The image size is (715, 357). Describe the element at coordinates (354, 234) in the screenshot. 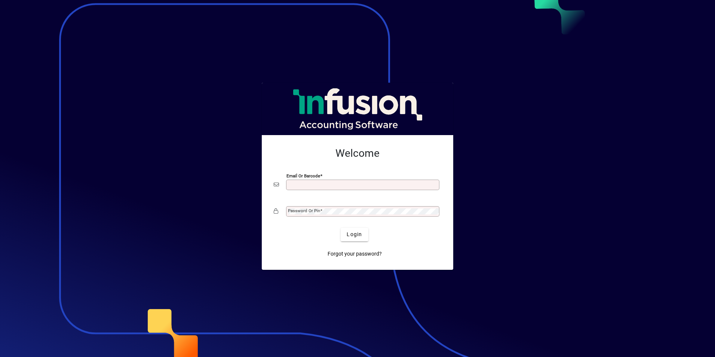

I see `span: Login` at that location.